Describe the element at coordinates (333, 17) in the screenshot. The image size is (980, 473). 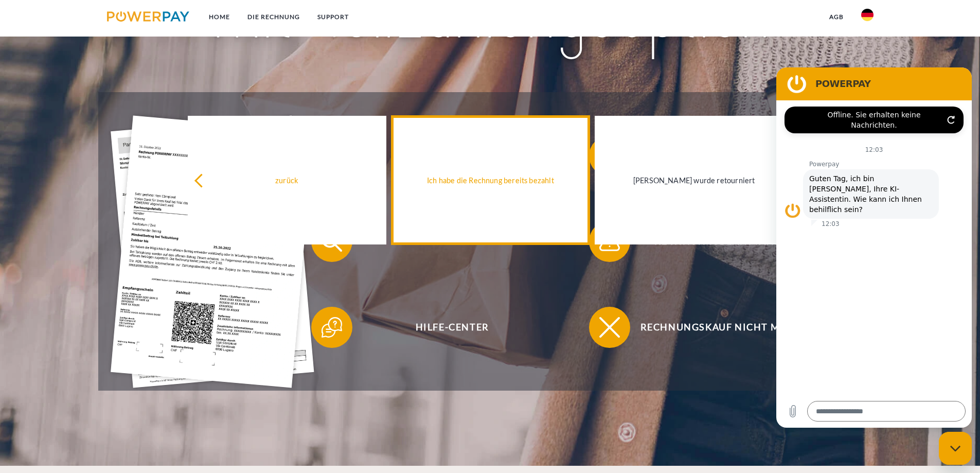
I see `a: SUPPORT` at that location.